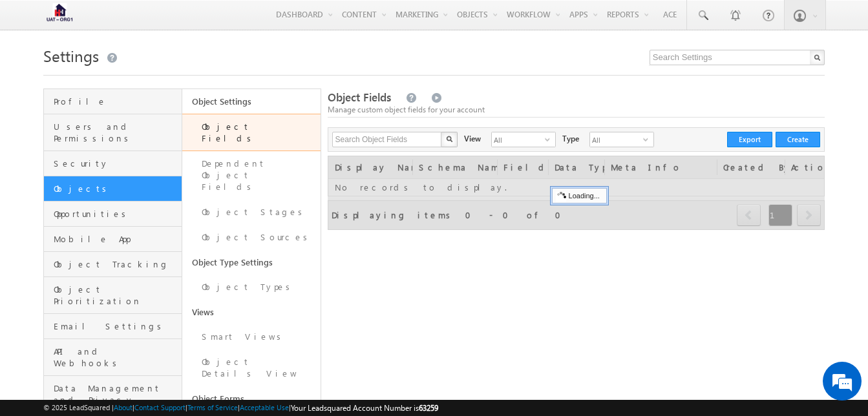 The image size is (868, 416). Describe the element at coordinates (112, 295) in the screenshot. I see `a: Object Prioritization` at that location.